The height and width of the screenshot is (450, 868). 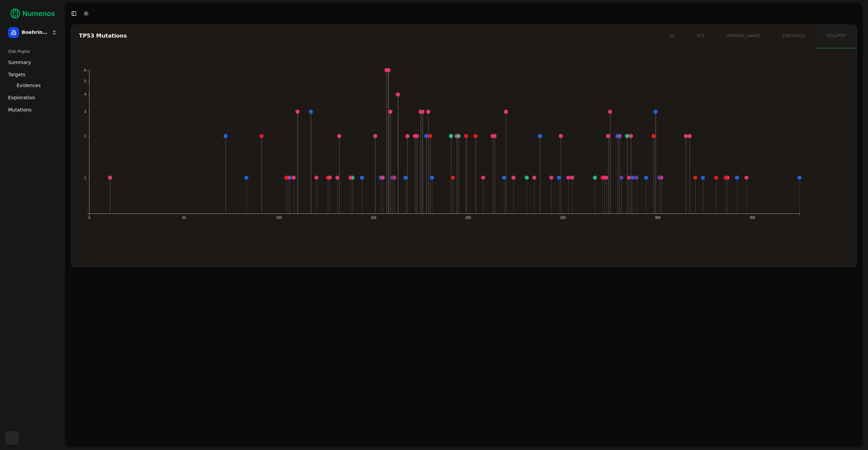 What do you see at coordinates (85, 95) in the screenshot?
I see `text: 4` at bounding box center [85, 95].